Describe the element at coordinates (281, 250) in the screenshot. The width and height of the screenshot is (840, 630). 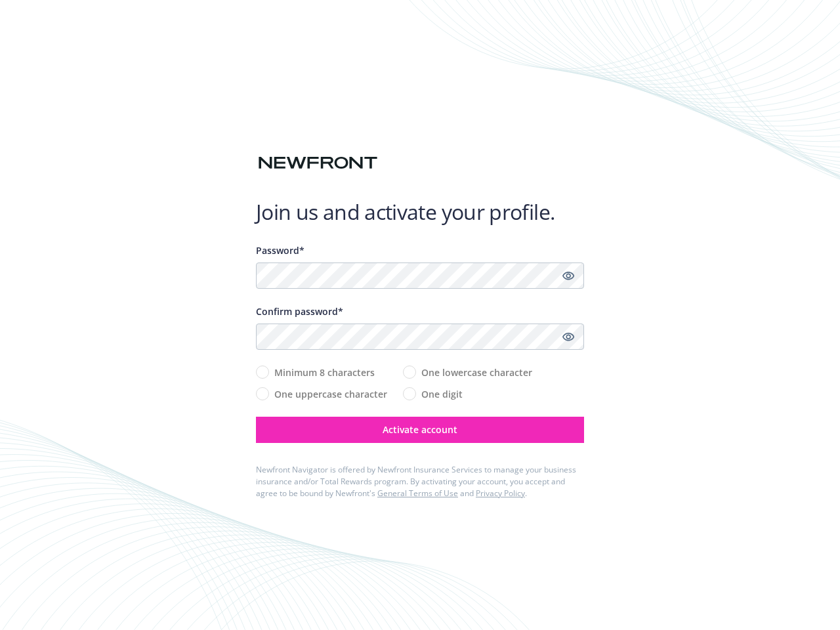
I see `span: Password*` at that location.